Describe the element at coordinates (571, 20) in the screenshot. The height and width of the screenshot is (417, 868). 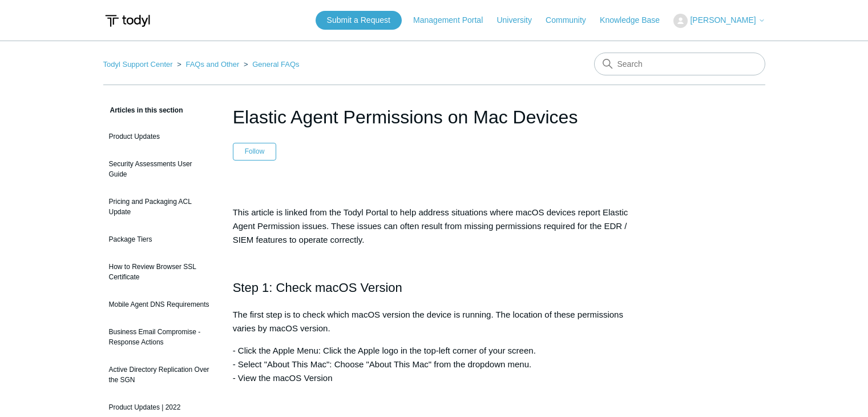
I see `a: Community` at that location.